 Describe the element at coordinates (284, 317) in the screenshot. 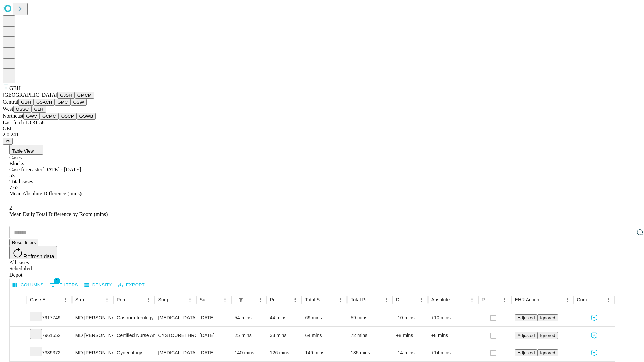

I see `div: 44 mins` at that location.